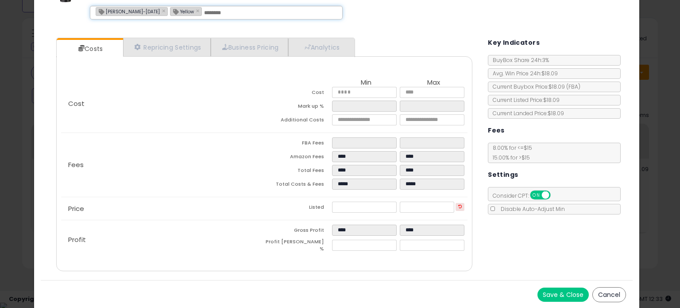 This screenshot has height=308, width=680. Describe the element at coordinates (565, 86) in the screenshot. I see `span: $18.09` at that location.